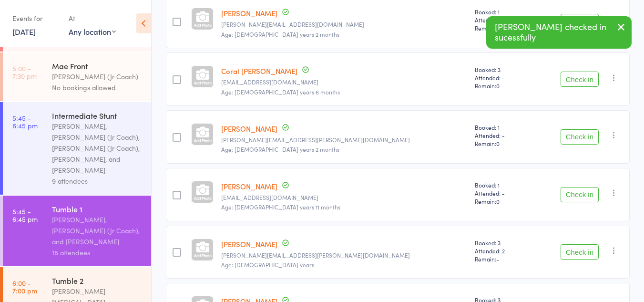 The width and height of the screenshot is (644, 302). What do you see at coordinates (97, 252) in the screenshot?
I see `div: 18 attendees` at bounding box center [97, 252].